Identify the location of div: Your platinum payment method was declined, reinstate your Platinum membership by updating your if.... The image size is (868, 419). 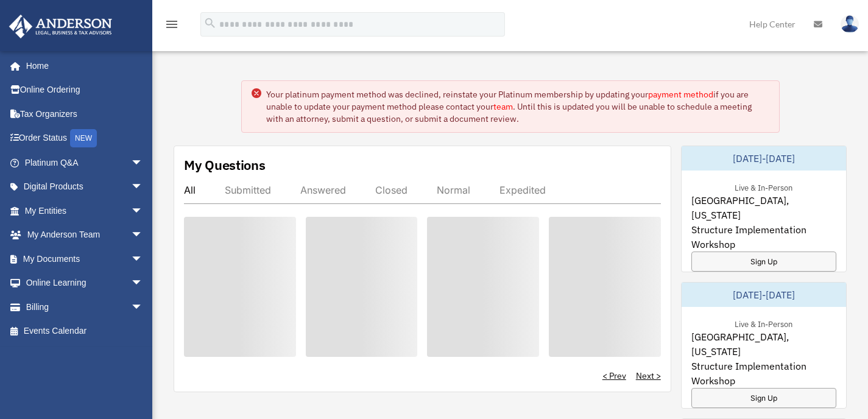
(518, 107).